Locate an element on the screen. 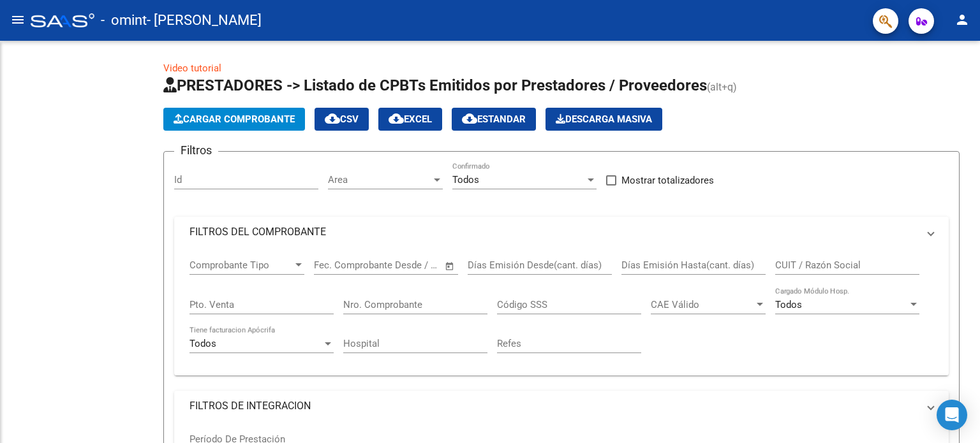 The height and width of the screenshot is (443, 980). button: Open calendar is located at coordinates (450, 266).